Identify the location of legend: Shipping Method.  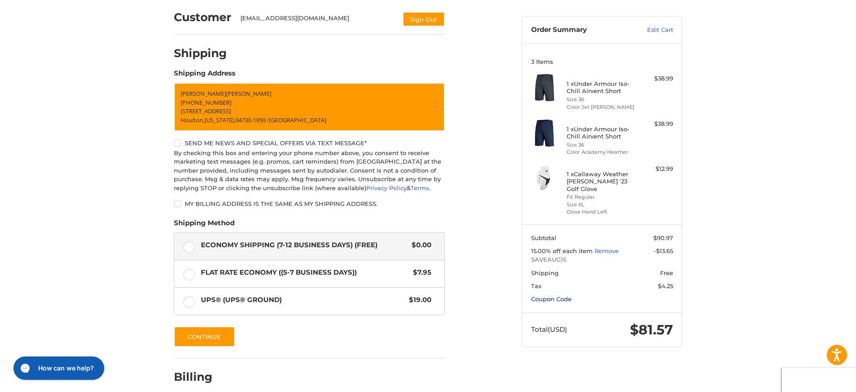
(204, 225).